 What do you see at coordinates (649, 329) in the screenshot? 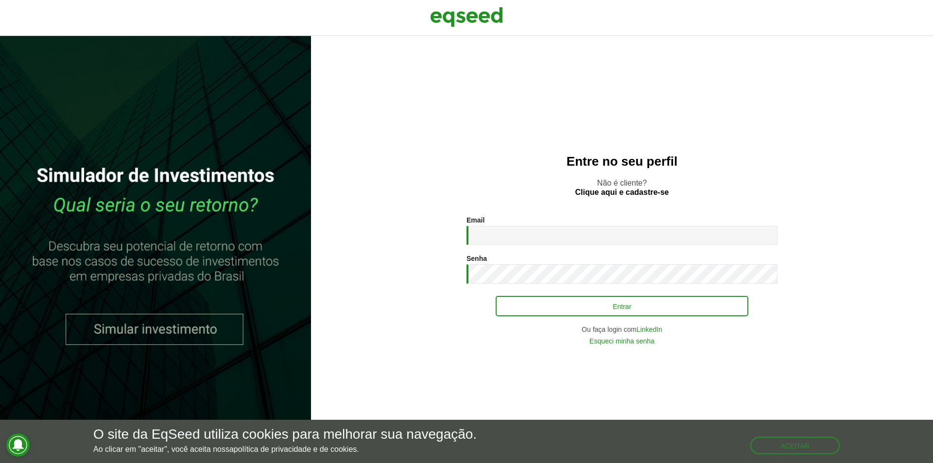
I see `a: LinkedIn` at bounding box center [649, 329].